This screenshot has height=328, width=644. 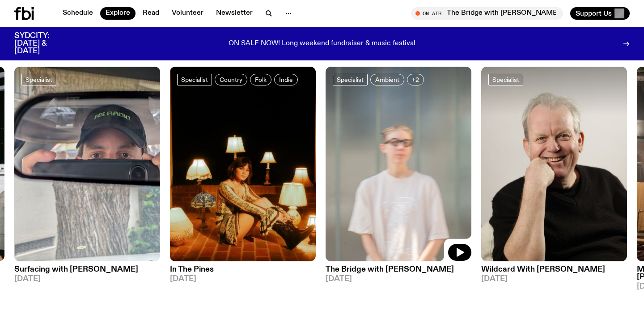 I want to click on span: Country, so click(x=231, y=79).